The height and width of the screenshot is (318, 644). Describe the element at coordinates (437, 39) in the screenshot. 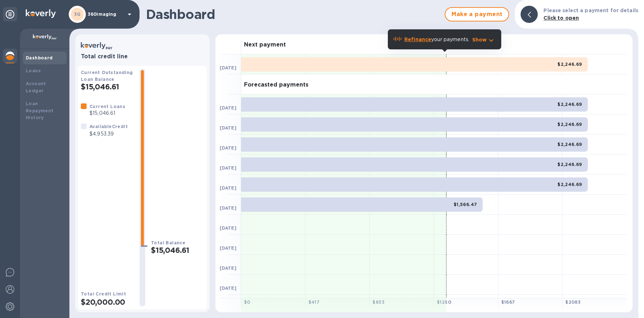

I see `p: your payments.` at that location.